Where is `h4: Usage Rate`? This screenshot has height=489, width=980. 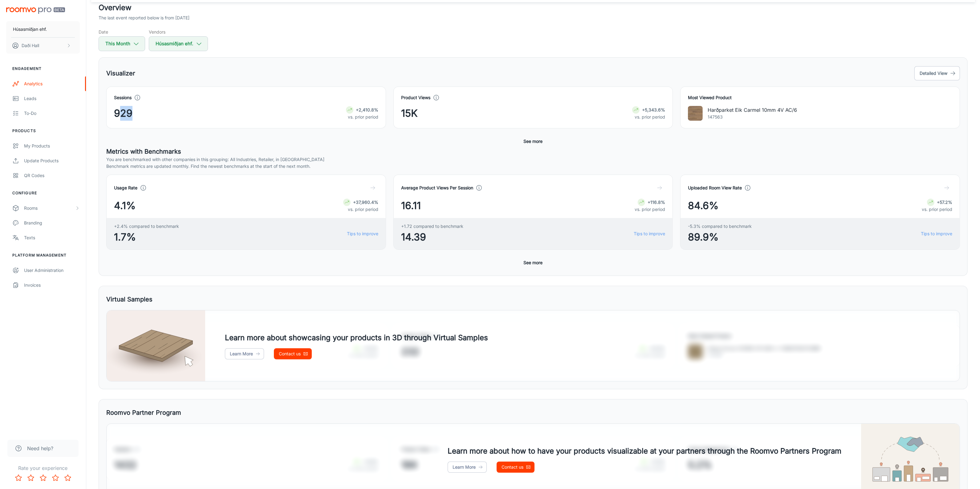
h4: Usage Rate is located at coordinates (125, 188).